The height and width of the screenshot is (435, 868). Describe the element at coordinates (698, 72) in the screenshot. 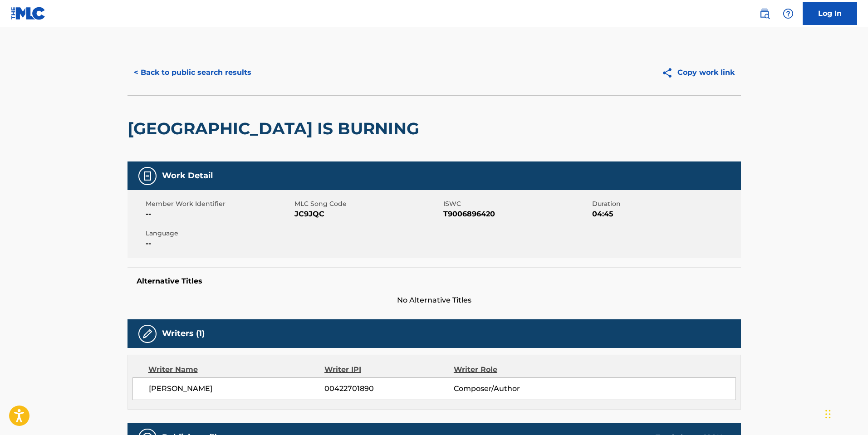

I see `button: Copy work link` at that location.